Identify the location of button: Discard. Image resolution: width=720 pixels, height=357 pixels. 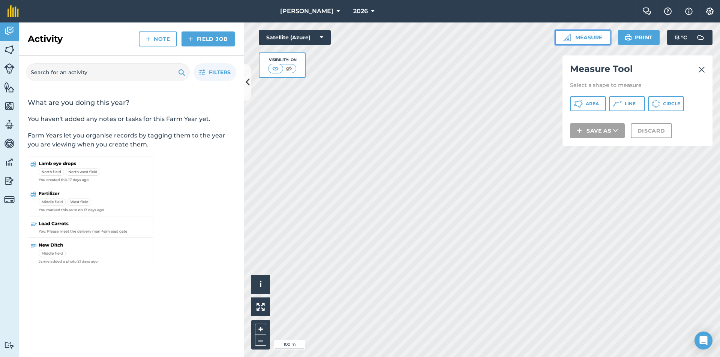
(652, 131).